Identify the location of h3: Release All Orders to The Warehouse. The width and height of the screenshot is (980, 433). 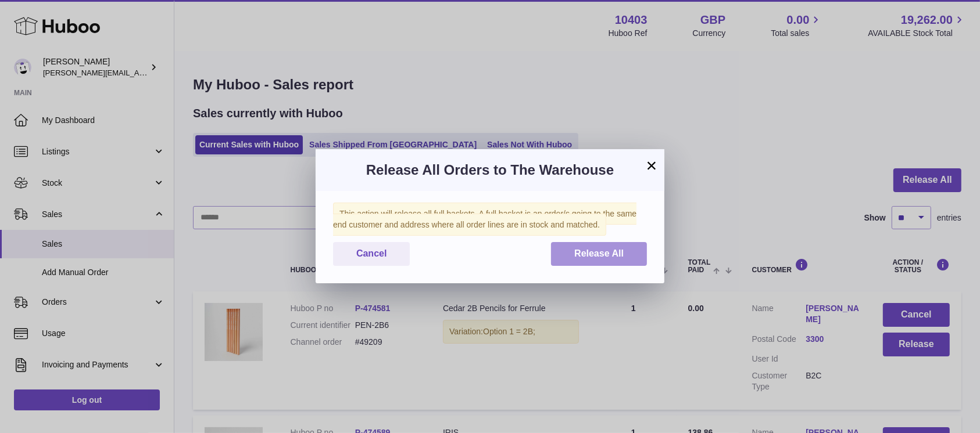
(490, 171).